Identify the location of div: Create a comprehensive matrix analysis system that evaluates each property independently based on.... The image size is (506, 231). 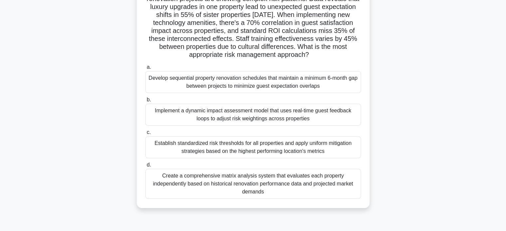
(253, 184).